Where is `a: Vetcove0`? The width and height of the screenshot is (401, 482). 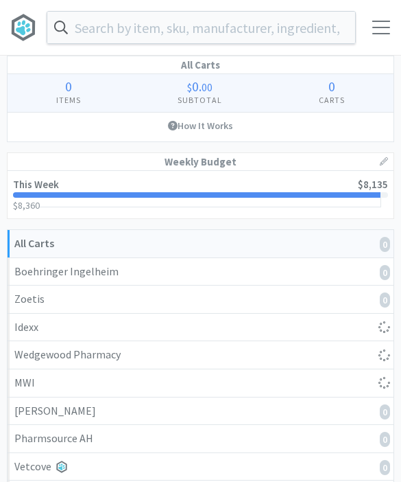
a: Vetcove0 is located at coordinates (200, 467).